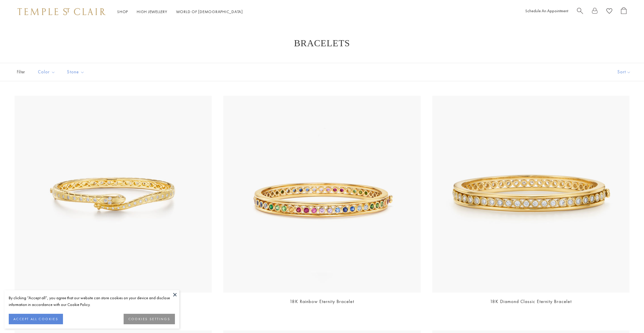 The height and width of the screenshot is (333, 644). Describe the element at coordinates (152, 12) in the screenshot. I see `a: High JewelleryHigh Jewellery` at that location.